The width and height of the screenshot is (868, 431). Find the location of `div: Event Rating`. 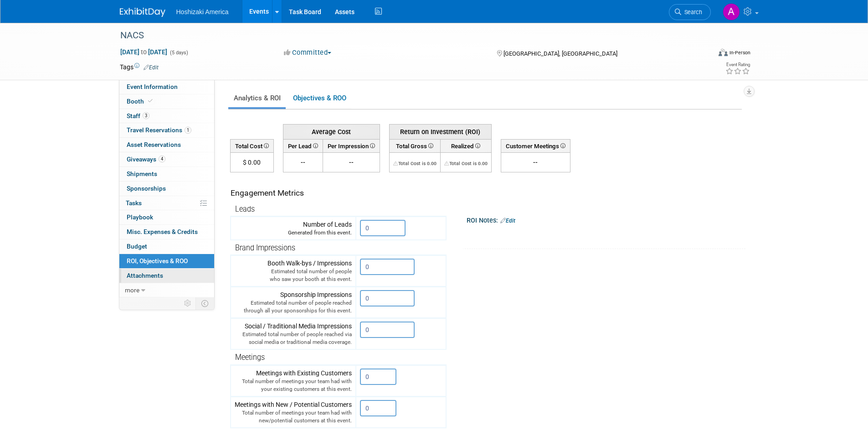

div: Event Rating is located at coordinates (738, 64).